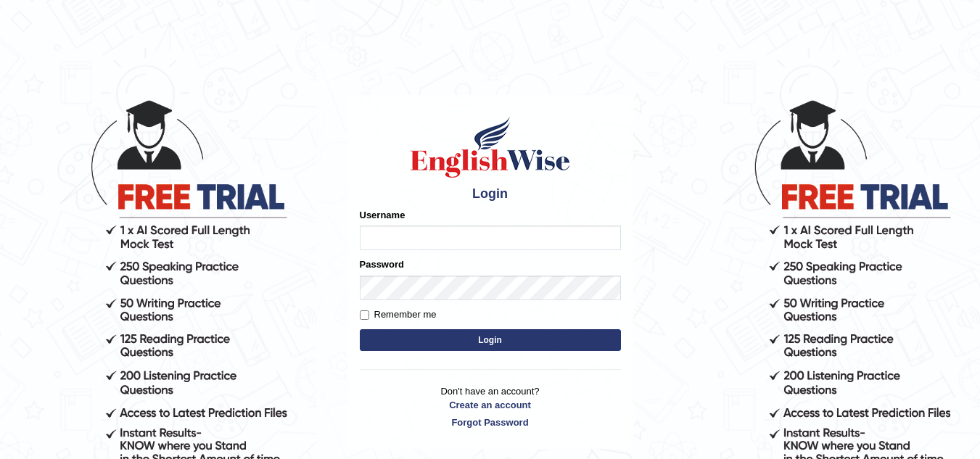 The image size is (980, 459). What do you see at coordinates (382, 215) in the screenshot?
I see `label: Username` at bounding box center [382, 215].